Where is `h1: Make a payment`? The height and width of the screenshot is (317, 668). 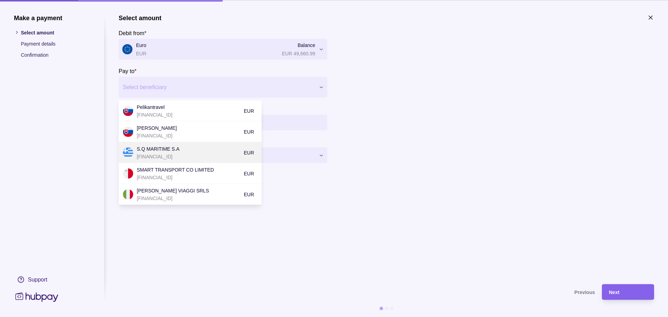
h1: Make a payment is located at coordinates (52, 18).